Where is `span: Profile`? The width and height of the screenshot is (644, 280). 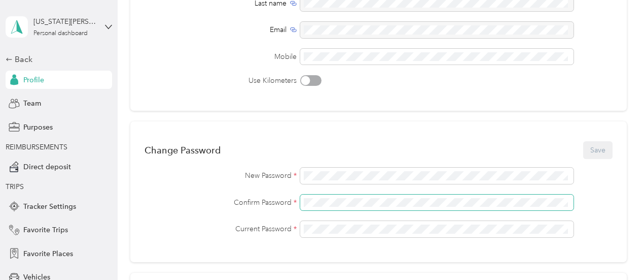 span: Profile is located at coordinates (33, 80).